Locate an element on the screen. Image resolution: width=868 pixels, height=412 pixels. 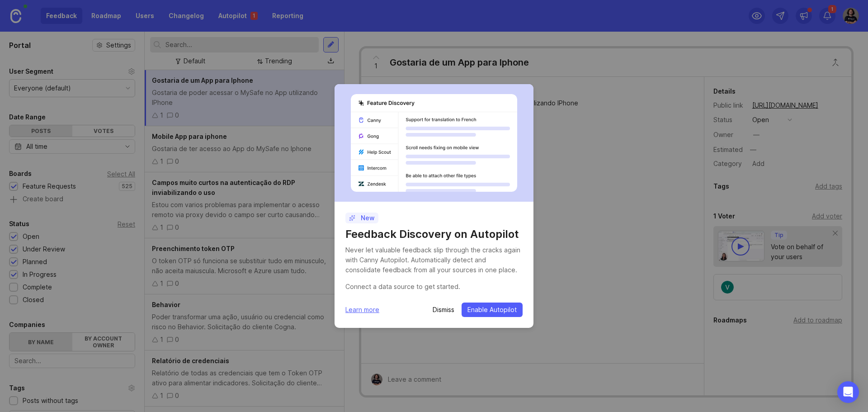
div: Open Intercom Messenger is located at coordinates (848, 392).